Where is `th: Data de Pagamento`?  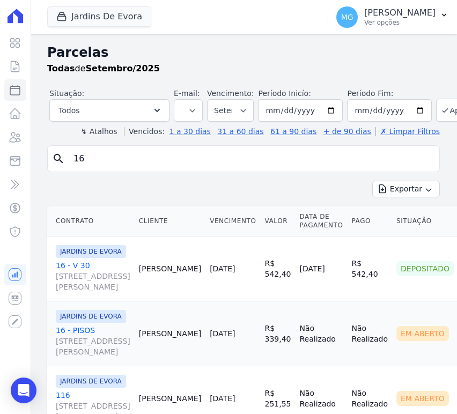
th: Data de Pagamento is located at coordinates (321, 221).